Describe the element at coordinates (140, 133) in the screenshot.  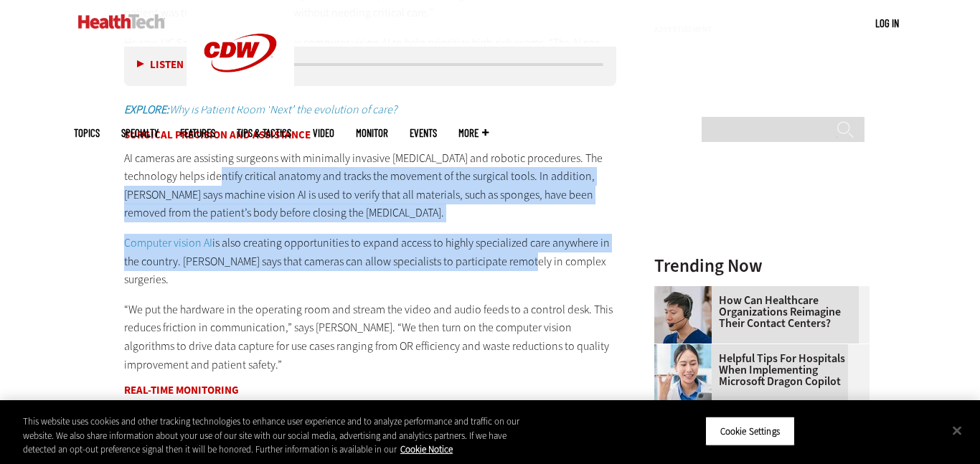
I see `span: Specialty` at that location.